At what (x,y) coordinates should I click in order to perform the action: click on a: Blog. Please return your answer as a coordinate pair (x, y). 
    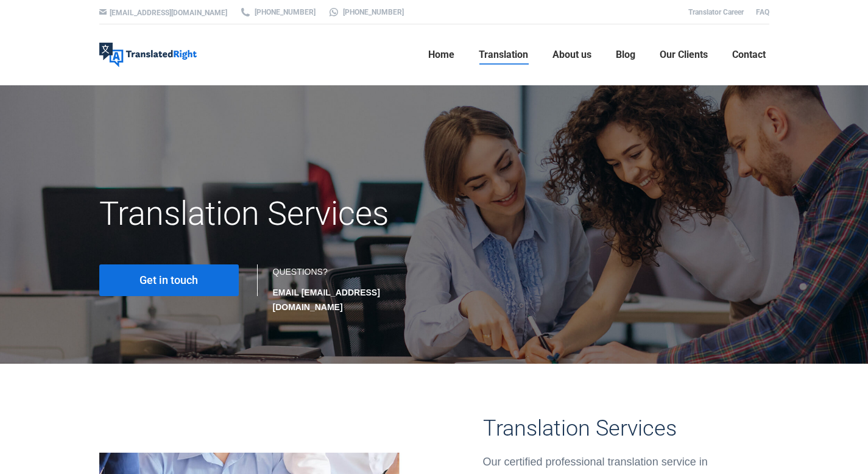
    Looking at the image, I should click on (625, 55).